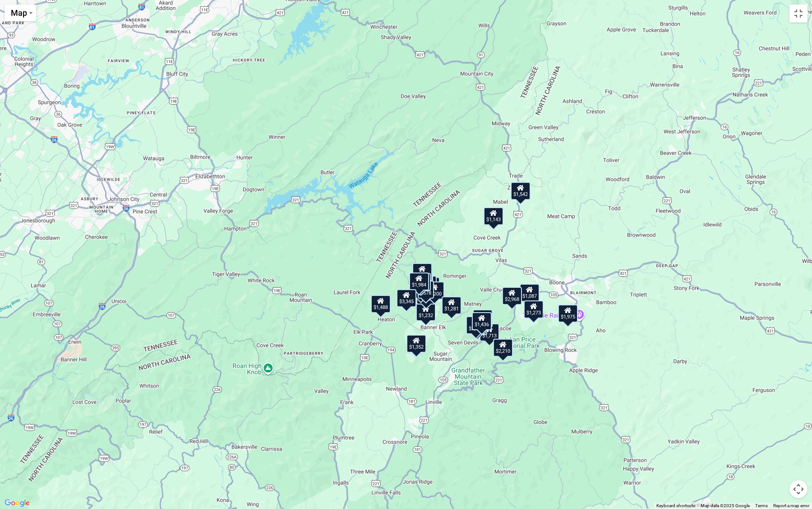 The width and height of the screenshot is (812, 509). Describe the element at coordinates (481, 321) in the screenshot. I see `div: $1,436` at that location.